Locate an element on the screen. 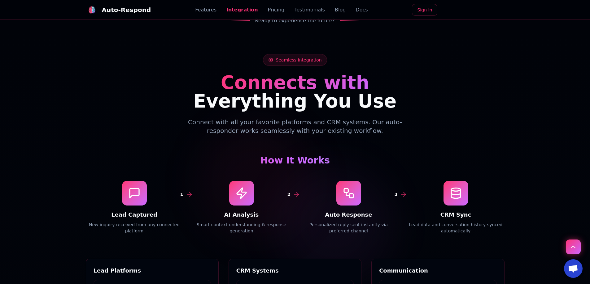 Image resolution: width=590 pixels, height=284 pixels. button: Scroll to top is located at coordinates (573, 247).